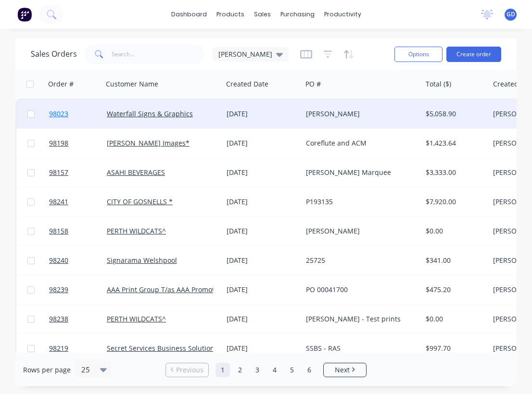  Describe the element at coordinates (510, 84) in the screenshot. I see `div: Created By` at that location.